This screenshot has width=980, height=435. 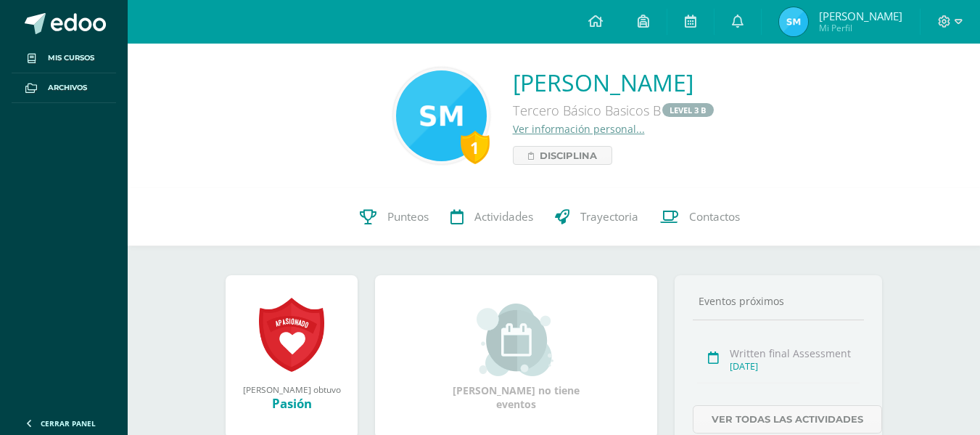 I want to click on a: Archivos, so click(x=63, y=88).